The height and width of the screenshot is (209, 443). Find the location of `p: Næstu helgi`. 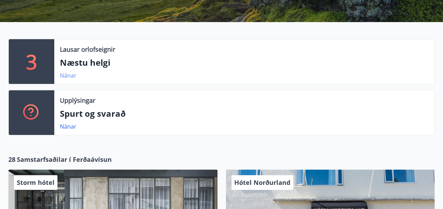

p: Næstu helgi is located at coordinates (244, 63).